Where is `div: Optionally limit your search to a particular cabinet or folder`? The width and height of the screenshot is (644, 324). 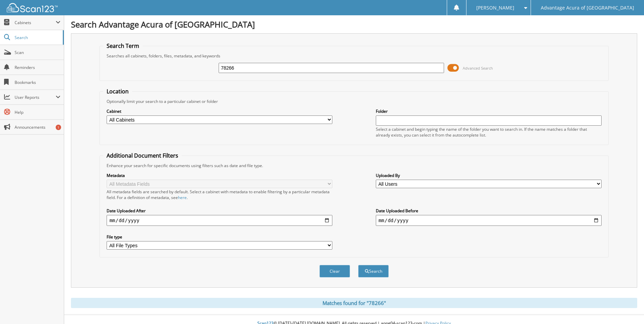 div: Optionally limit your search to a particular cabinet or folder is located at coordinates (353, 101).